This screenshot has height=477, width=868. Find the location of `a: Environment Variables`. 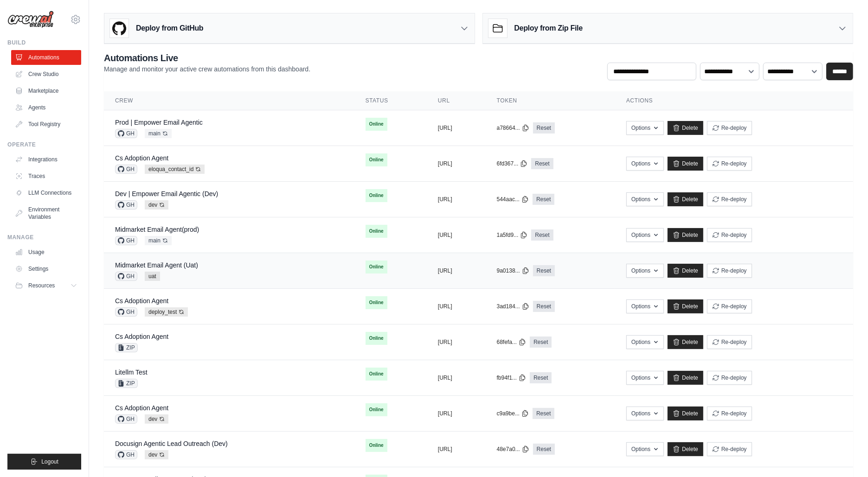

a: Environment Variables is located at coordinates (46, 214).